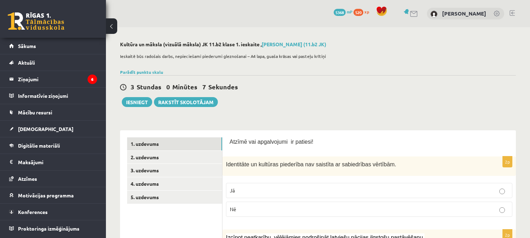 The width and height of the screenshot is (530, 238). What do you see at coordinates (233, 209) in the screenshot?
I see `span: Nē` at bounding box center [233, 209].